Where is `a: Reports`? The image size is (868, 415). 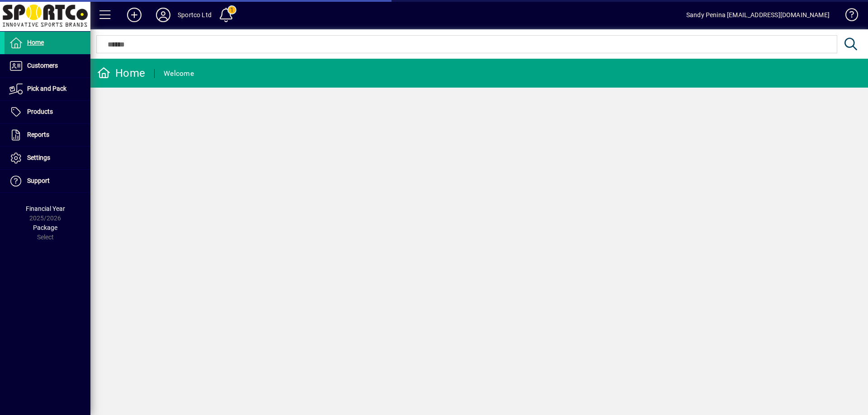 a: Reports is located at coordinates (47, 135).